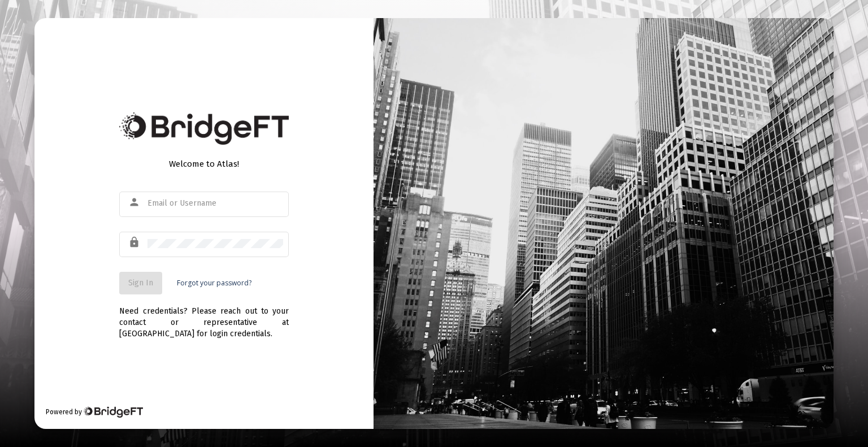 This screenshot has height=447, width=868. What do you see at coordinates (94, 412) in the screenshot?
I see `div: Powered by` at bounding box center [94, 412].